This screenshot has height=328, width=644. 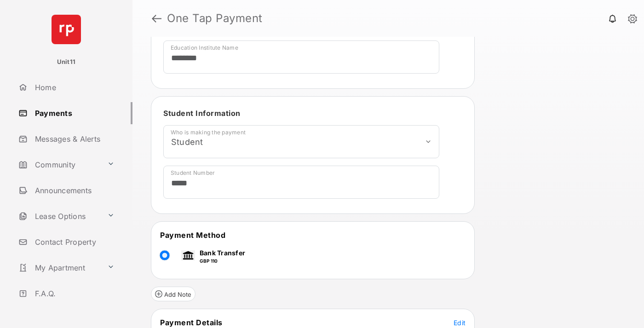 What do you see at coordinates (173, 294) in the screenshot?
I see `button: Add Note` at bounding box center [173, 294].